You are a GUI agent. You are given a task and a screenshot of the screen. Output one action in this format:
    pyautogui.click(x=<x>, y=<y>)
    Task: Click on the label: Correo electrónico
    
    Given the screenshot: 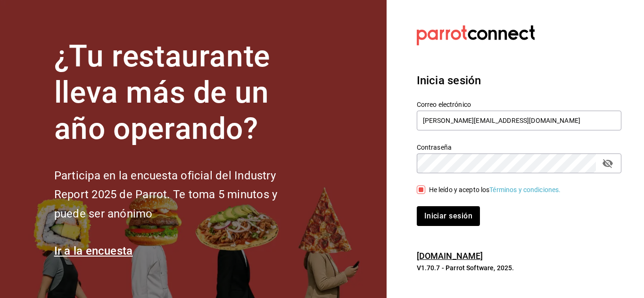 What is the action you would take?
    pyautogui.click(x=519, y=105)
    